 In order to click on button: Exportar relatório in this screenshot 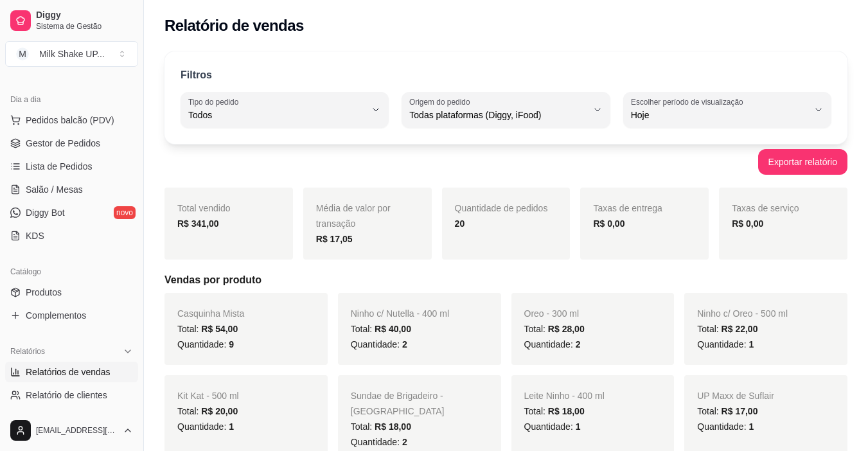, I will do `click(802, 162)`.